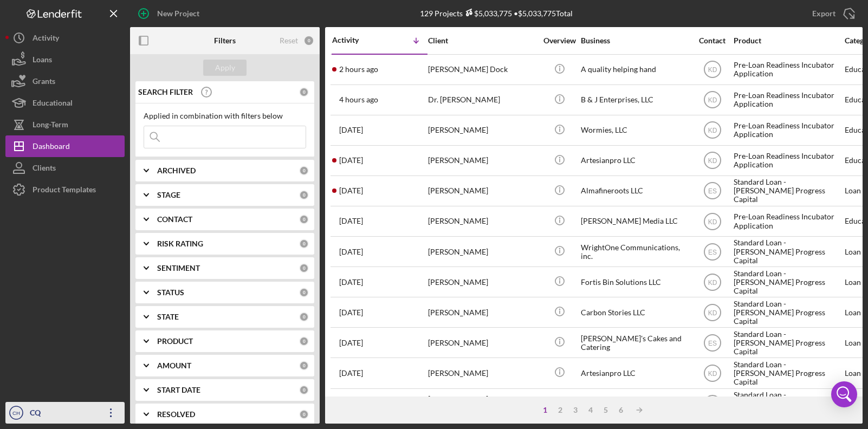 The height and width of the screenshot is (429, 868). What do you see at coordinates (65, 60) in the screenshot?
I see `button: Loans` at bounding box center [65, 60].